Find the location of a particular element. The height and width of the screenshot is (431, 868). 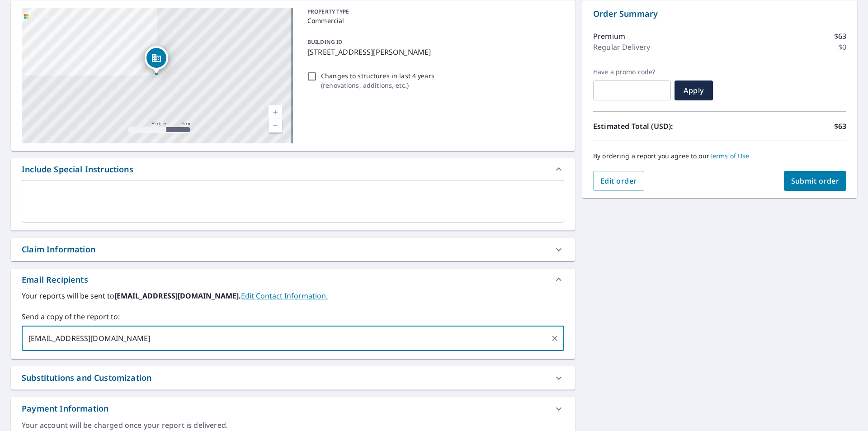

a: Current Level 17, Zoom In is located at coordinates (275, 112).